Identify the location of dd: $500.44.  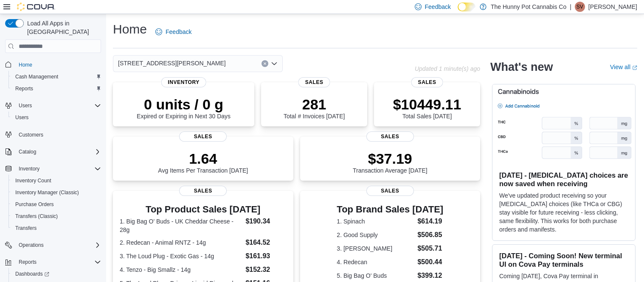
(430, 262).